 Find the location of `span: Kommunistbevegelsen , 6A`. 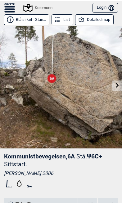

span: Kommunistbevegelsen , 6A is located at coordinates (40, 155).